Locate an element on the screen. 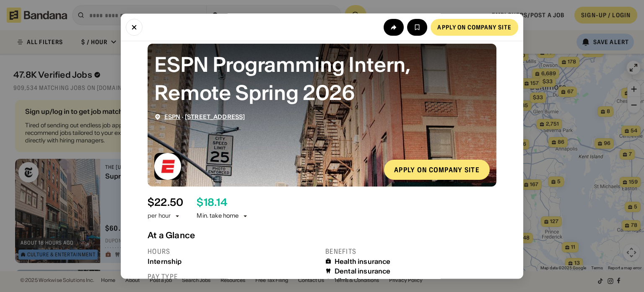 This screenshot has height=292, width=644. div: Benefits is located at coordinates (411, 251).